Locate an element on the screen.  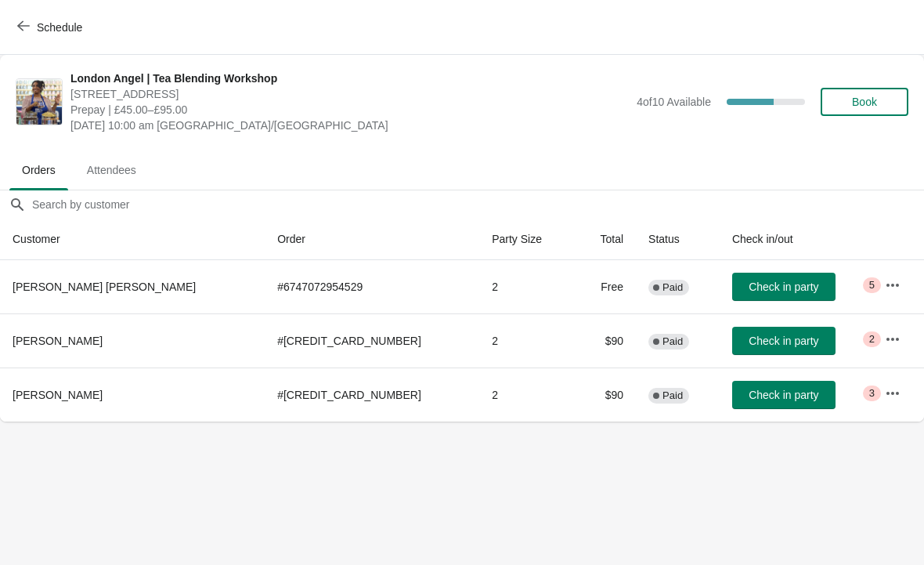
button: Book is located at coordinates (865, 101).